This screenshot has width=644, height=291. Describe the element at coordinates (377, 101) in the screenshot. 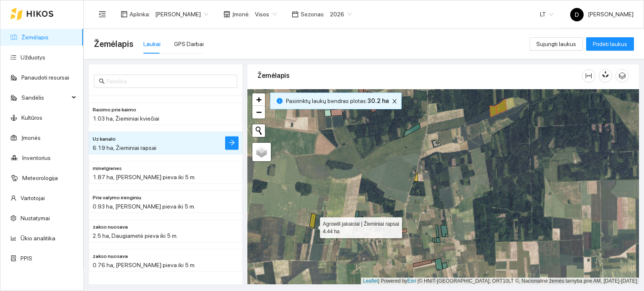

I see `b: 30.2 ha` at that location.